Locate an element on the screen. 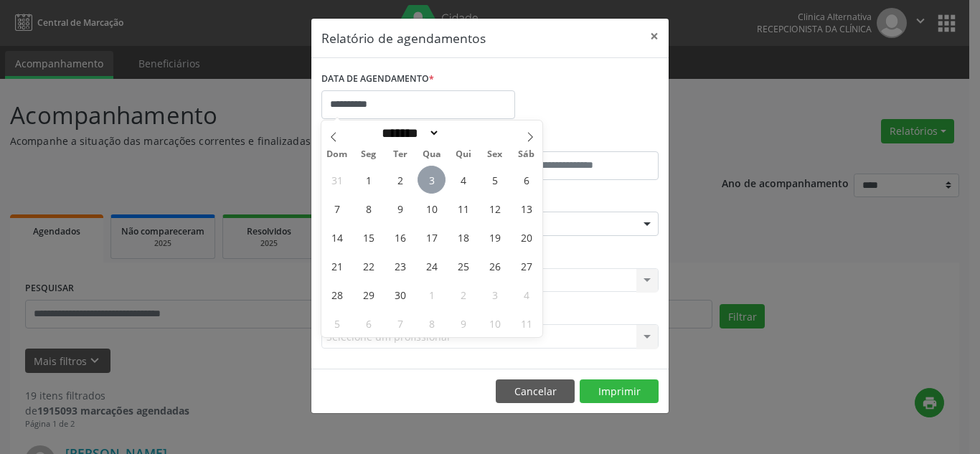 The height and width of the screenshot is (454, 980). span: Setembro 28, 2025 is located at coordinates (336, 293).